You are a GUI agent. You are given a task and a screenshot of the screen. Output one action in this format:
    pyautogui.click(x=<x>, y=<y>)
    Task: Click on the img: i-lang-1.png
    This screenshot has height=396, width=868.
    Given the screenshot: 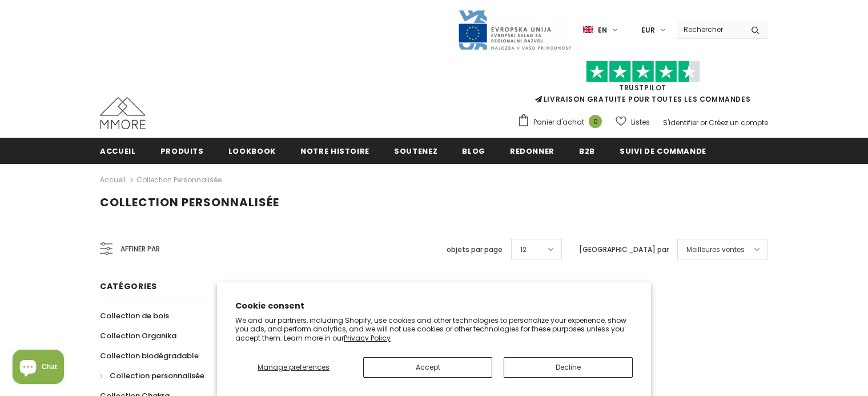 What is the action you would take?
    pyautogui.click(x=589, y=30)
    